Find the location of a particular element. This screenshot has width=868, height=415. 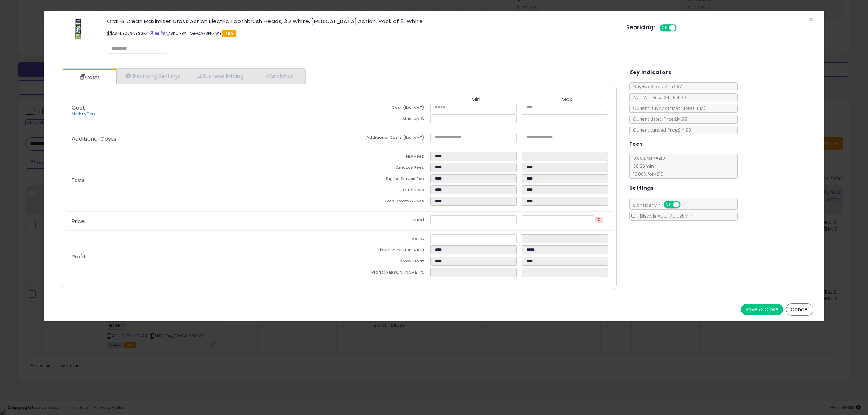

button: Cancel is located at coordinates (800, 310).